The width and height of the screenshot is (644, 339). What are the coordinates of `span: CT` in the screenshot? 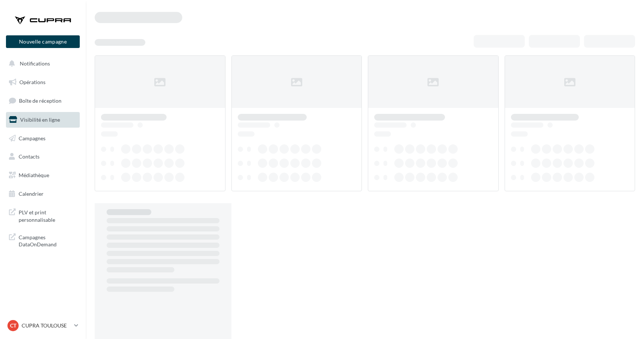 It's located at (13, 325).